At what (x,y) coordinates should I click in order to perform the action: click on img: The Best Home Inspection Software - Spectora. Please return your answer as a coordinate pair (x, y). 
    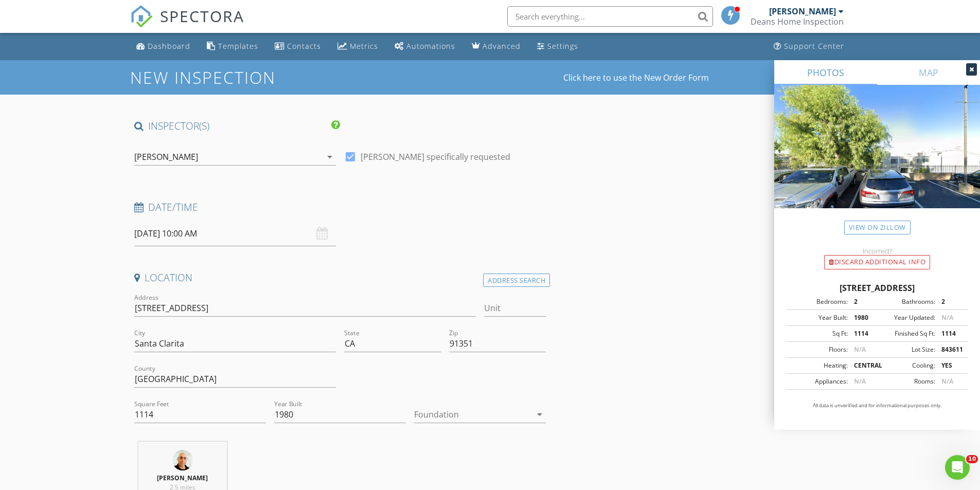
    Looking at the image, I should click on (142, 17).